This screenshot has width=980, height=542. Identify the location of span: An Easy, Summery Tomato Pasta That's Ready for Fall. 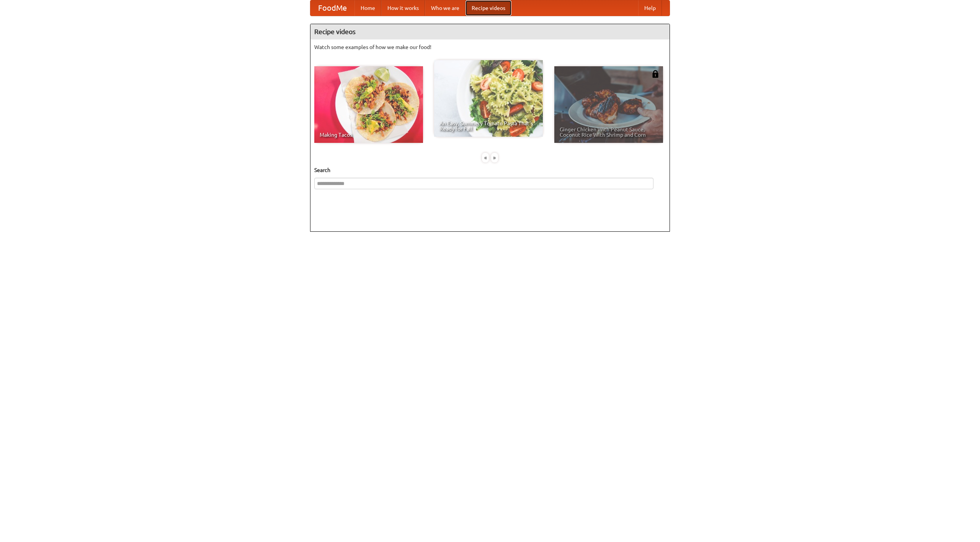
(489, 126).